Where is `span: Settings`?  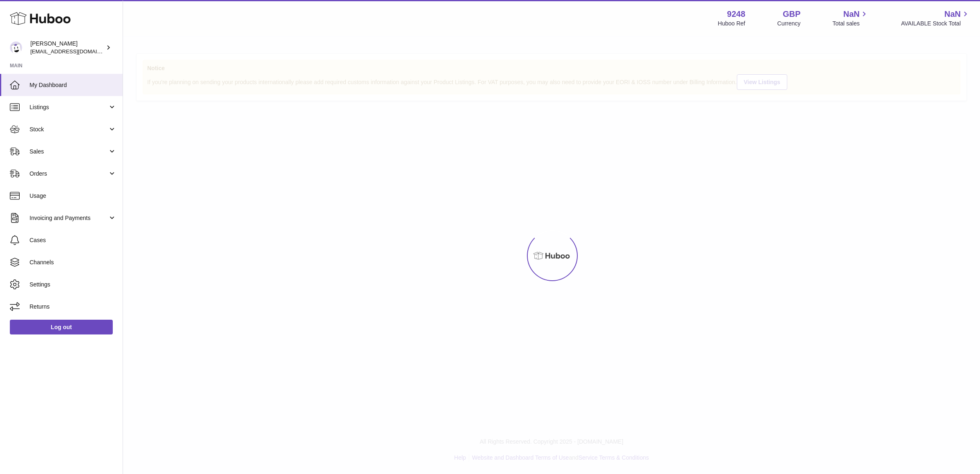
span: Settings is located at coordinates (73, 284).